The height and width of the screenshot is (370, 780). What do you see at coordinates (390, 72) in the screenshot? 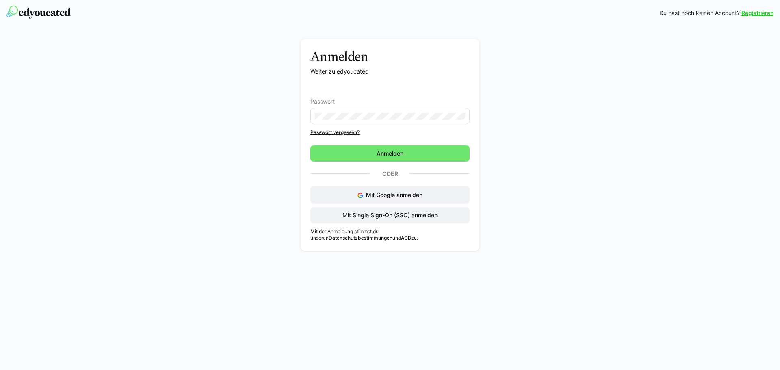
I see `p: Weiter zu edyoucated` at bounding box center [390, 72].